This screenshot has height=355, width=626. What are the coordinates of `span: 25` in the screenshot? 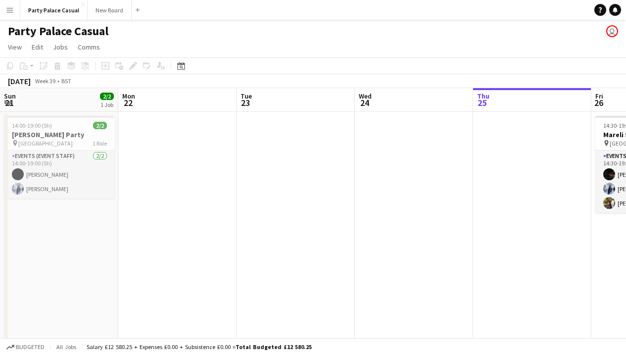 It's located at (482, 102).